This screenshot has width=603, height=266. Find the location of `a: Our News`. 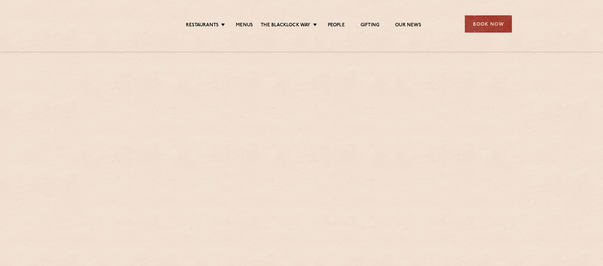

a: Our News is located at coordinates (408, 26).